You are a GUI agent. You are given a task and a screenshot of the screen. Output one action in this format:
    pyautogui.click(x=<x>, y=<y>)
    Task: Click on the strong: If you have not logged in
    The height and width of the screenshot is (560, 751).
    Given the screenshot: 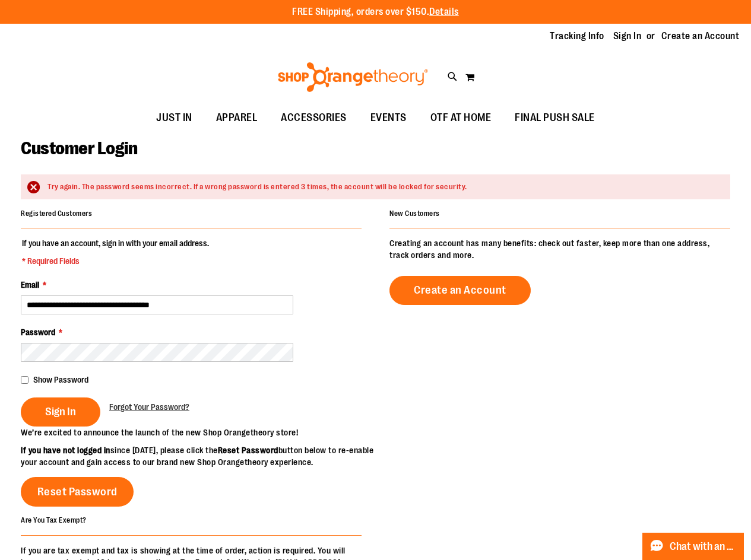 What is the action you would take?
    pyautogui.click(x=65, y=450)
    